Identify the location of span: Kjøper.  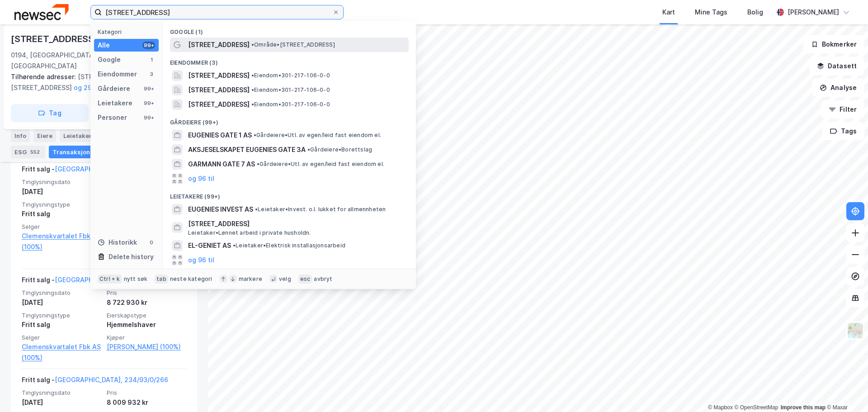
(147, 337).